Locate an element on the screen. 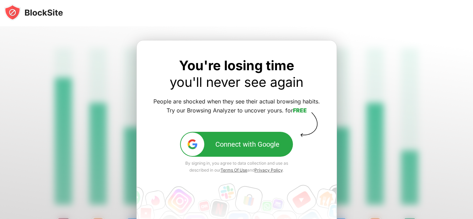 This screenshot has width=473, height=219. a: Terms Of Use is located at coordinates (234, 170).